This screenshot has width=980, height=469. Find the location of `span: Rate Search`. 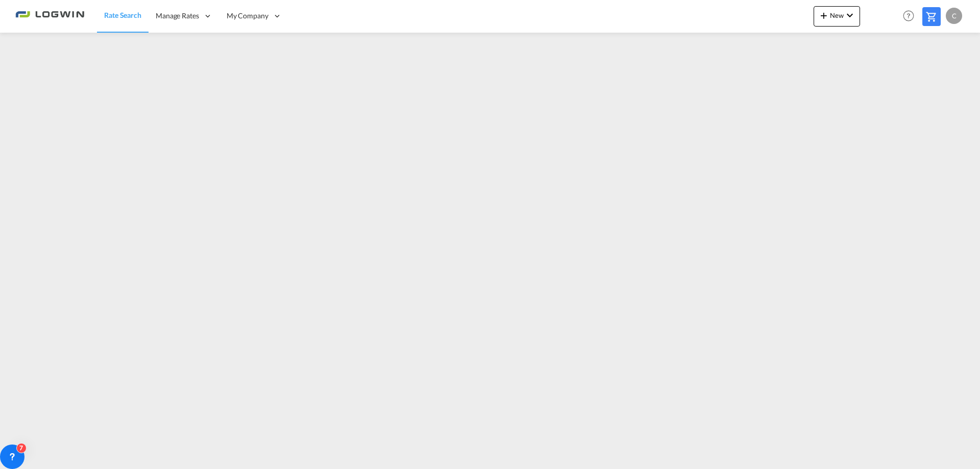

span: Rate Search is located at coordinates (122, 15).